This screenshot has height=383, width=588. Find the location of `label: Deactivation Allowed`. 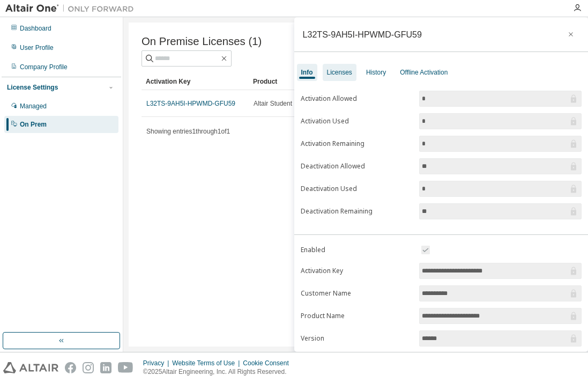

label: Deactivation Allowed is located at coordinates (357, 166).